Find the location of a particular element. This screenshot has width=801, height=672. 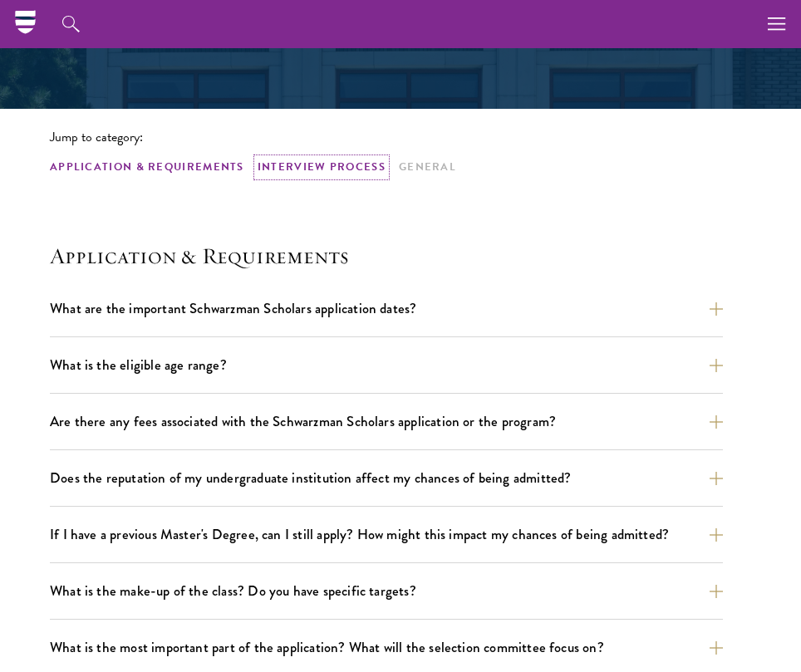

a: General is located at coordinates (427, 167).